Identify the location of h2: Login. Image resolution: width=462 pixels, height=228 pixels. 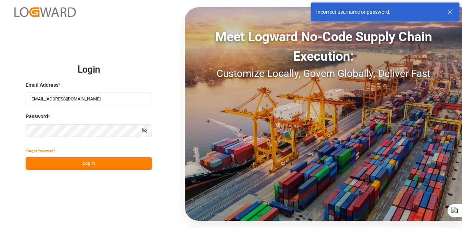
(89, 70).